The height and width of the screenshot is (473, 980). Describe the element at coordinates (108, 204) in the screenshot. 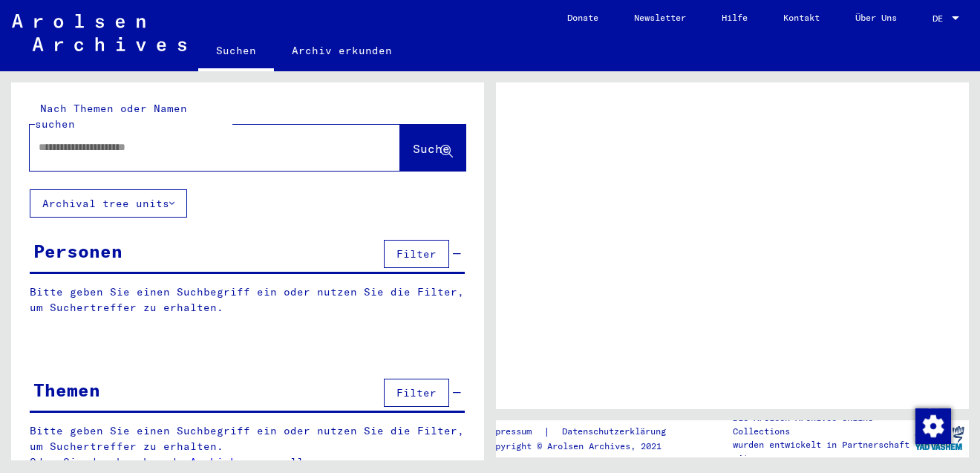

I see `button: Archival tree units` at that location.